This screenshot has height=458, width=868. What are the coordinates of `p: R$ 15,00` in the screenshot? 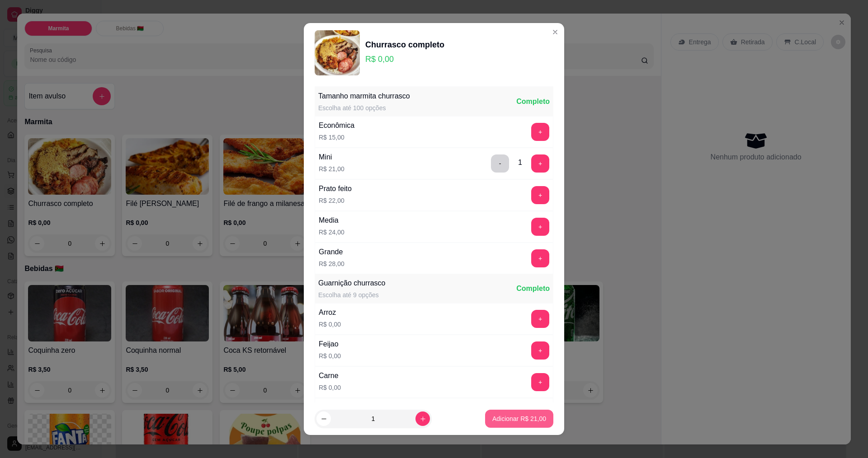 It's located at (336, 137).